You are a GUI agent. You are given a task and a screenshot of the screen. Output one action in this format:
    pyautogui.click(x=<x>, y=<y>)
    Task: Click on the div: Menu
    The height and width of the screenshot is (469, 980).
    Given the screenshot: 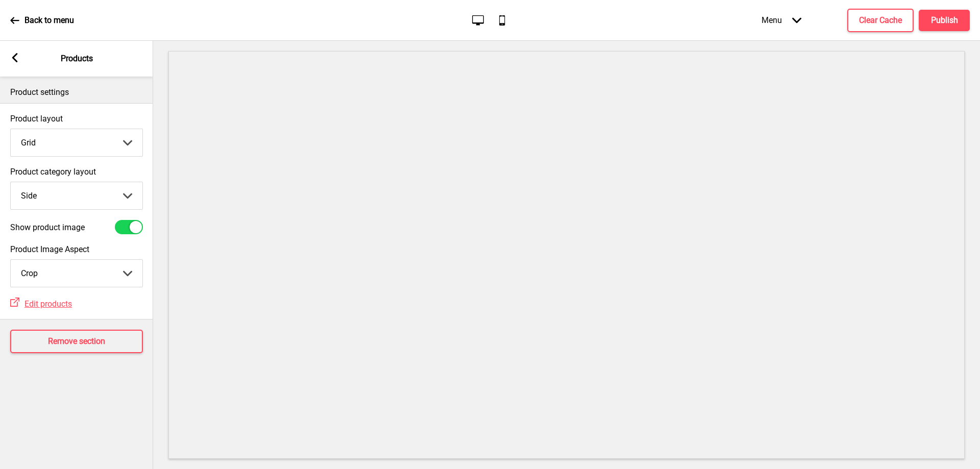 What is the action you would take?
    pyautogui.click(x=781, y=20)
    